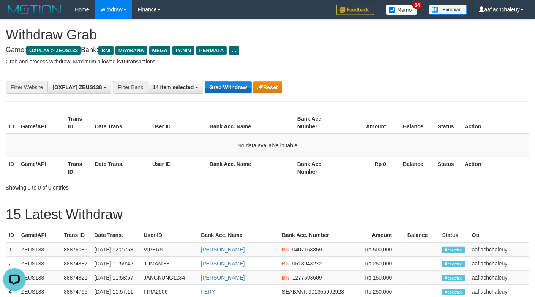  I want to click on a: FERY, so click(208, 291).